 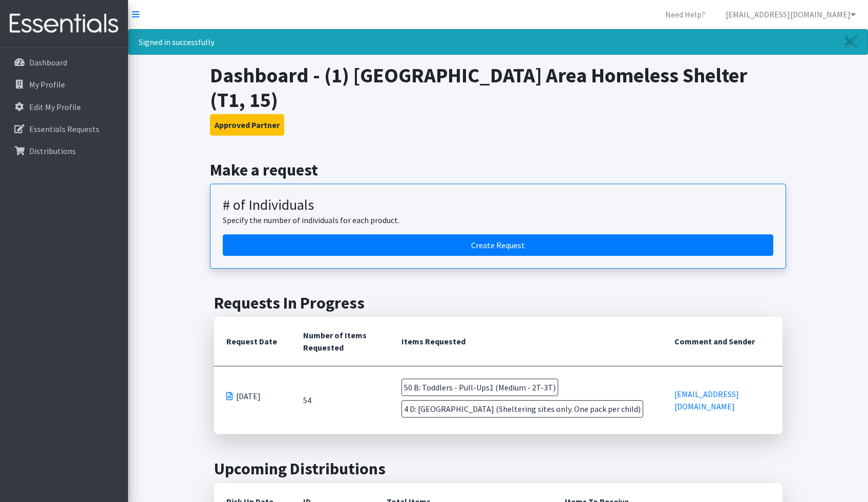 What do you see at coordinates (253, 341) in the screenshot?
I see `th: Request Date` at bounding box center [253, 341].